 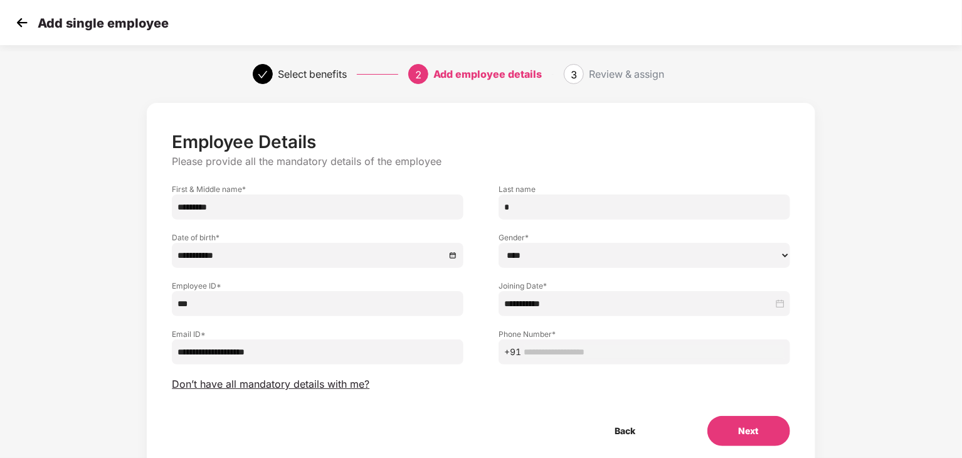 What do you see at coordinates (574, 75) in the screenshot?
I see `span: 3` at bounding box center [574, 75].